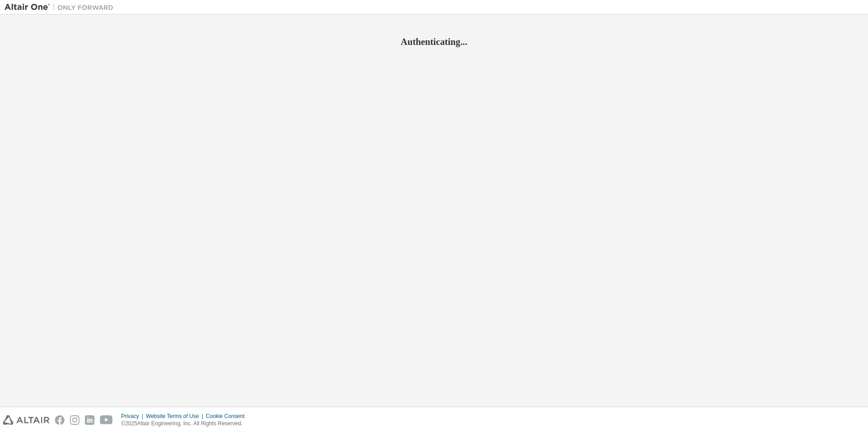  I want to click on img: youtube.svg, so click(106, 420).